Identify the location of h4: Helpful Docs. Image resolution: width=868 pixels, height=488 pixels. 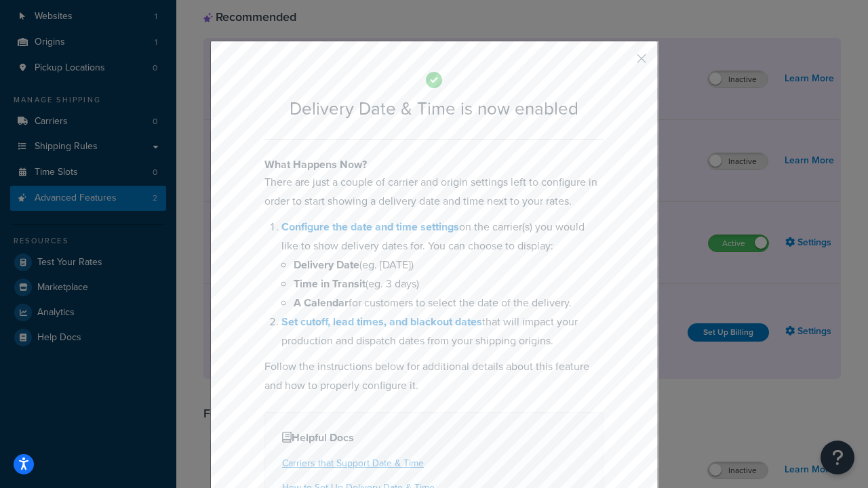
(434, 438).